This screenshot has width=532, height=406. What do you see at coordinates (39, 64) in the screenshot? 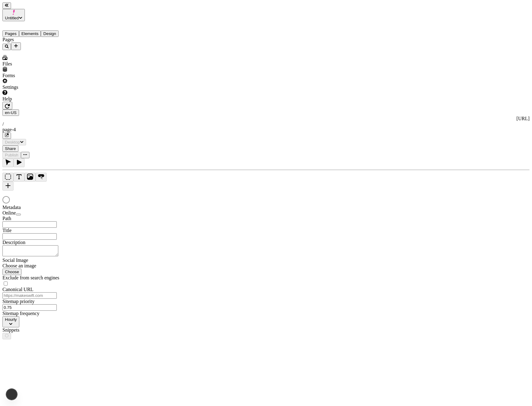
I see `div: Files` at bounding box center [39, 64].